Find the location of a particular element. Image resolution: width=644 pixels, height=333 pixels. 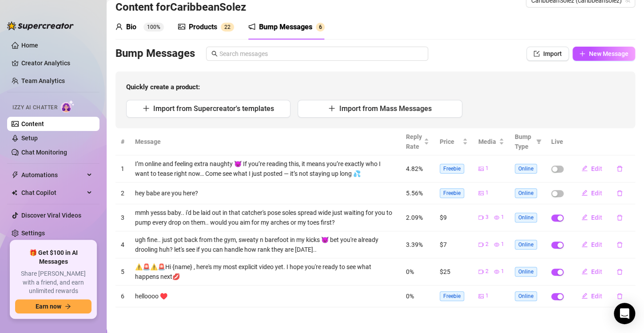

td: ugh fine.. just got back from the gym, sweaty n barefoot in my kicks 😈 bet you're already droolin... is located at coordinates (265, 245).